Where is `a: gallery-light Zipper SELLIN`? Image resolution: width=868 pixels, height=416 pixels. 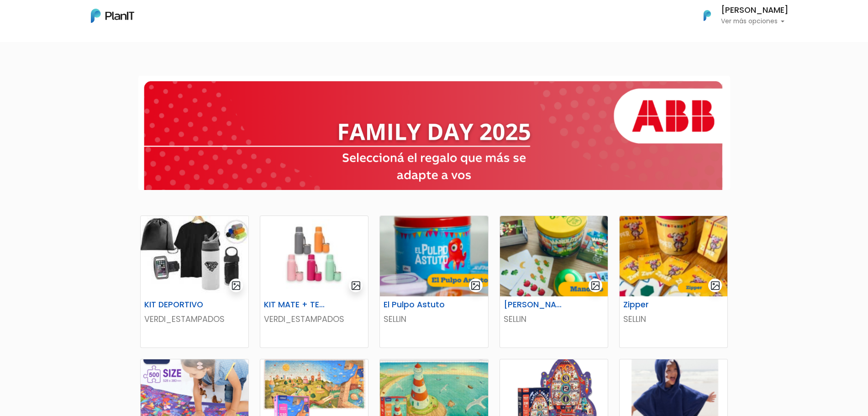
a: gallery-light Zipper SELLIN is located at coordinates (673, 282).